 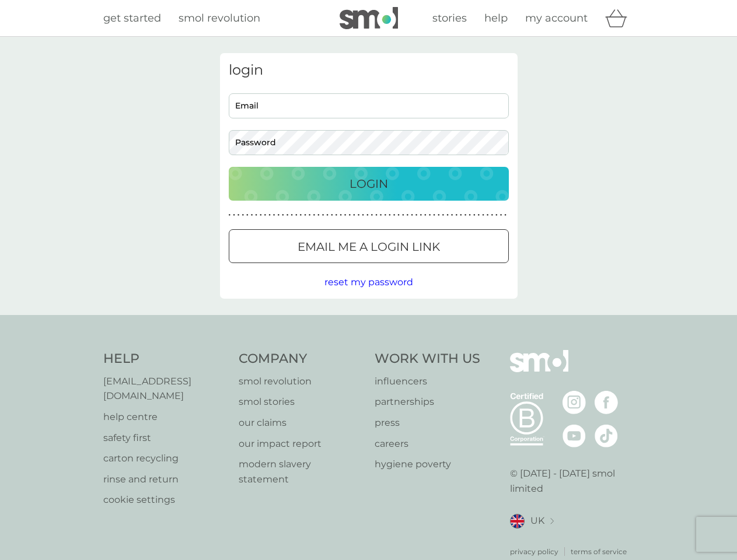 I want to click on a: hygiene poverty, so click(x=428, y=464).